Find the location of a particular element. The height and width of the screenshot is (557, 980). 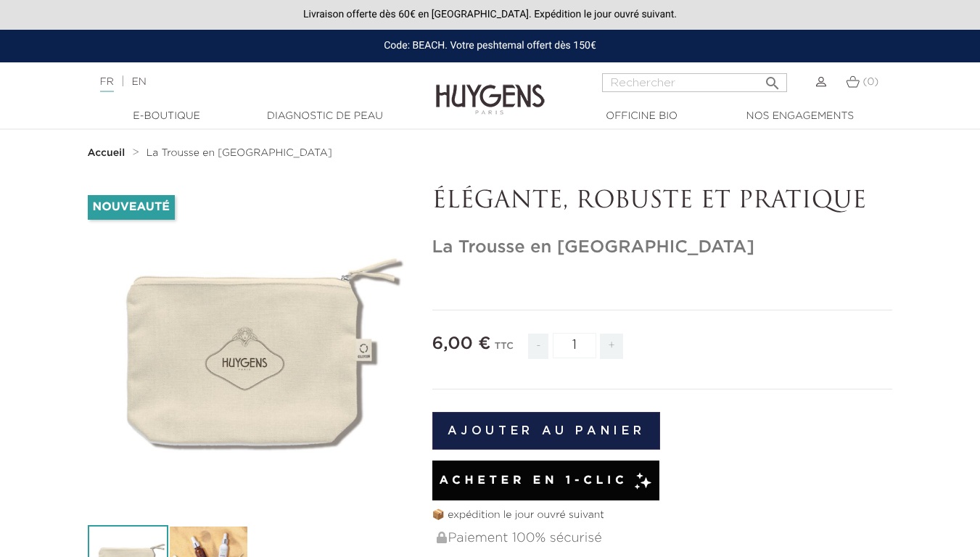

button: Ajouter au panier is located at coordinates (546, 431).